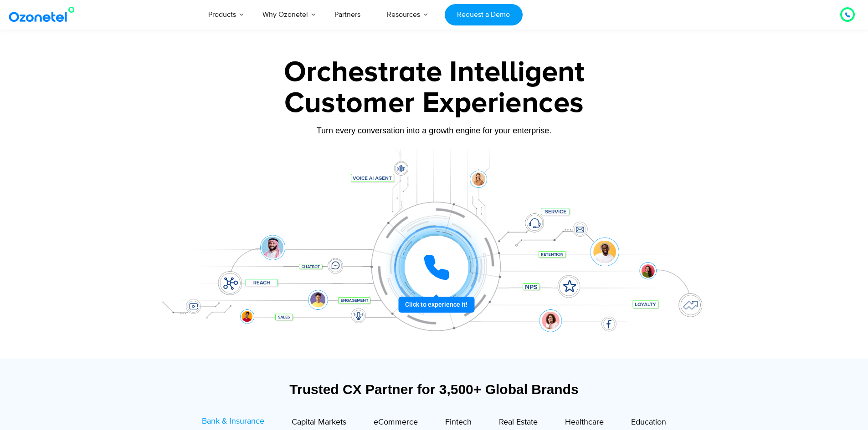  I want to click on div: Orchestrate Intelligent, so click(435, 73).